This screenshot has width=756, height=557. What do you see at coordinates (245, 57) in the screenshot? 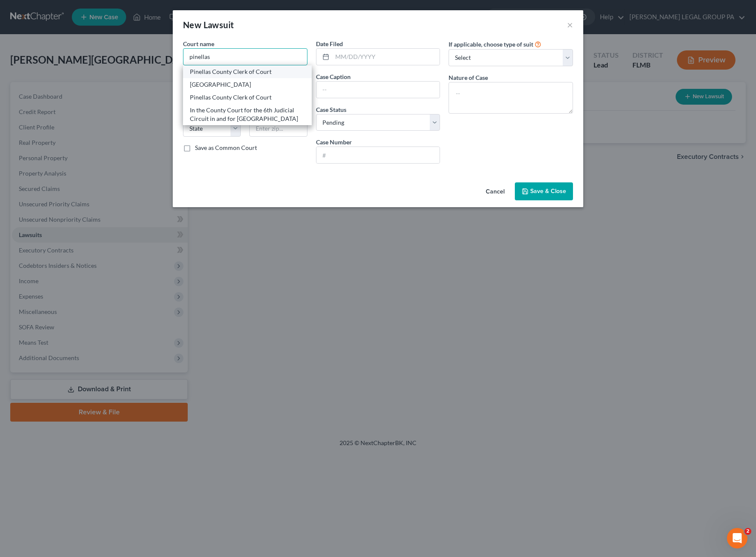
I see `input: Search court by name...` at bounding box center [245, 57].